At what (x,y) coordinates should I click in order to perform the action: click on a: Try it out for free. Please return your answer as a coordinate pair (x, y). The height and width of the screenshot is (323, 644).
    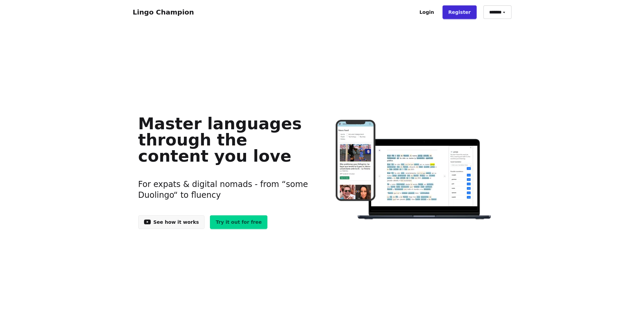
    Looking at the image, I should click on (239, 222).